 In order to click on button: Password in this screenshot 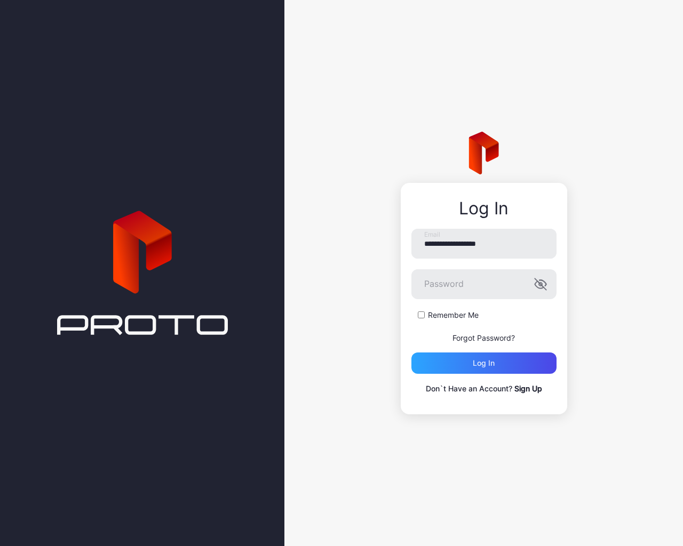, I will do `click(540, 284)`.